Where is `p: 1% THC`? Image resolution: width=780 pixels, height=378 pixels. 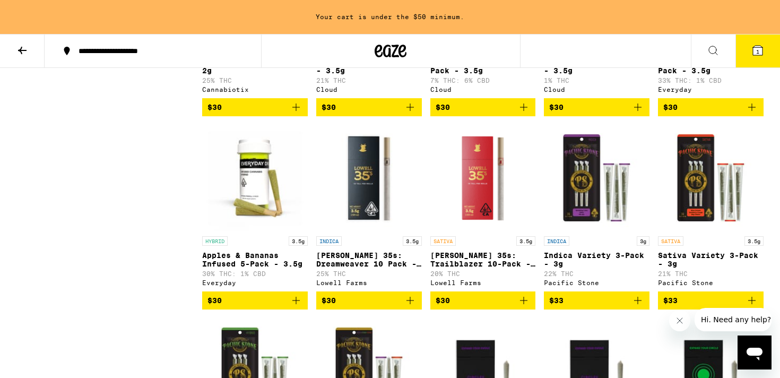
p: 1% THC is located at coordinates (597, 80).